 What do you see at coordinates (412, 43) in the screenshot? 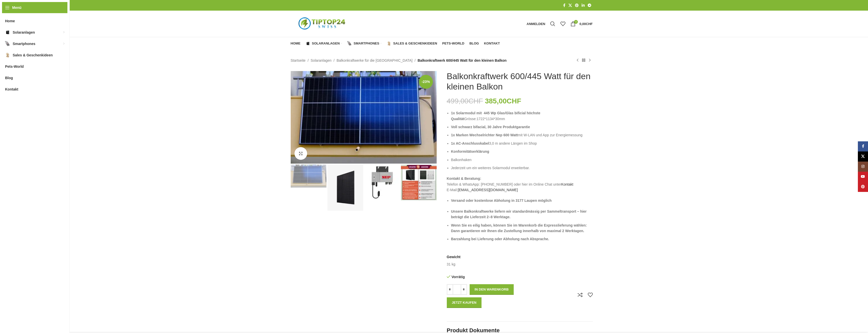
I see `a: Sales & Geschenkideen` at bounding box center [412, 43].